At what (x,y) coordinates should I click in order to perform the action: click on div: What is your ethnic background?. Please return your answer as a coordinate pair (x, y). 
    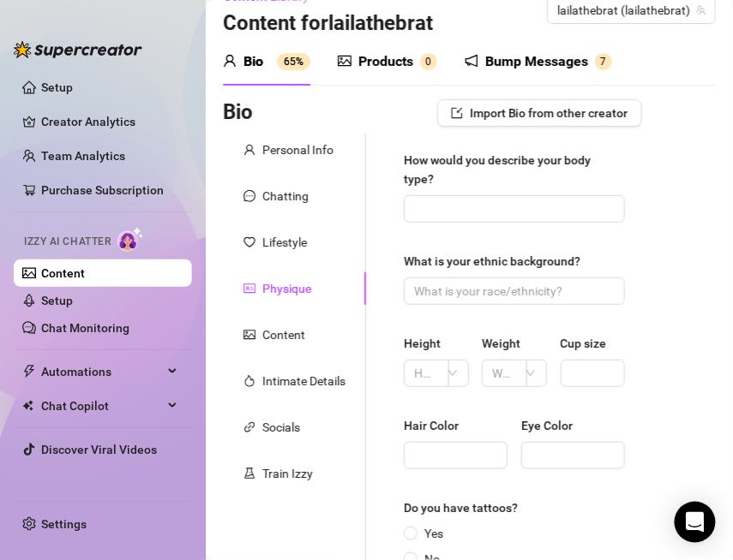
    Looking at the image, I should click on (492, 261).